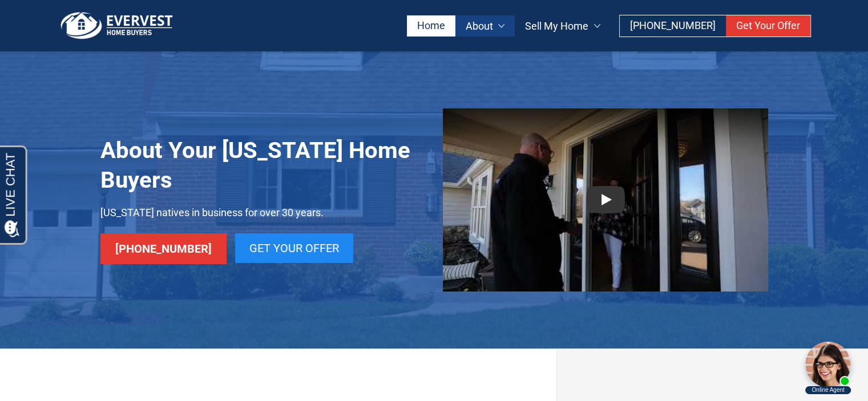  I want to click on a: About, so click(485, 26).